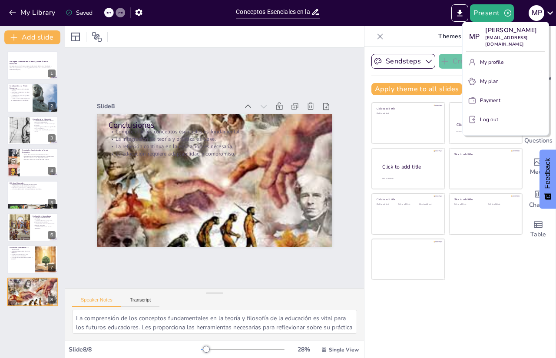 This screenshot has height=358, width=556. Describe the element at coordinates (505, 62) in the screenshot. I see `button: My profile` at that location.